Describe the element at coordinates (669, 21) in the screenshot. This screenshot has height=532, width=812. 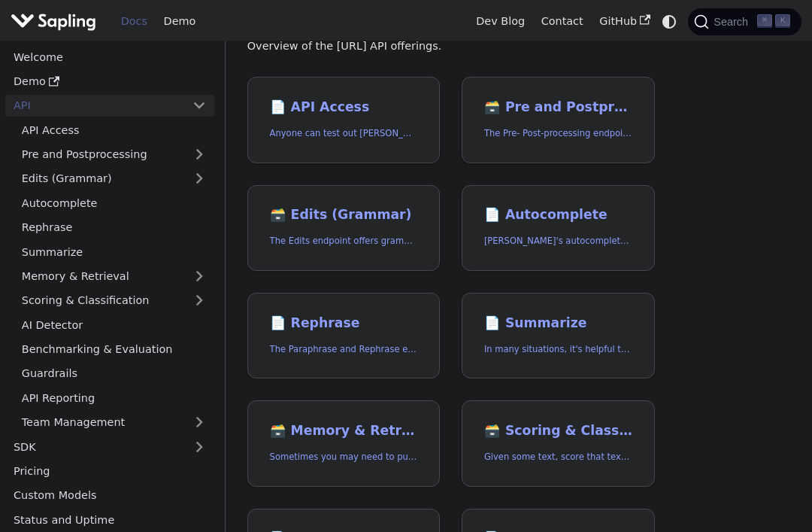
I see `button: Switch between dark and light mode (currently system mode)` at that location.